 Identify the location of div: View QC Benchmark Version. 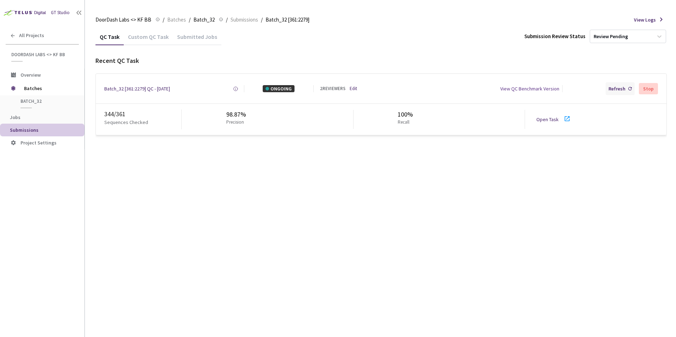
(530, 89).